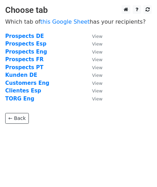  I want to click on a: this Google Sheet, so click(65, 22).